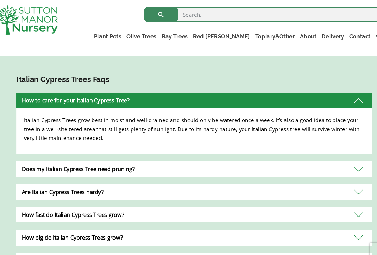 This screenshot has width=377, height=255. What do you see at coordinates (189, 76) in the screenshot?
I see `h4: Italian Cypress Trees Faqs` at bounding box center [189, 76].